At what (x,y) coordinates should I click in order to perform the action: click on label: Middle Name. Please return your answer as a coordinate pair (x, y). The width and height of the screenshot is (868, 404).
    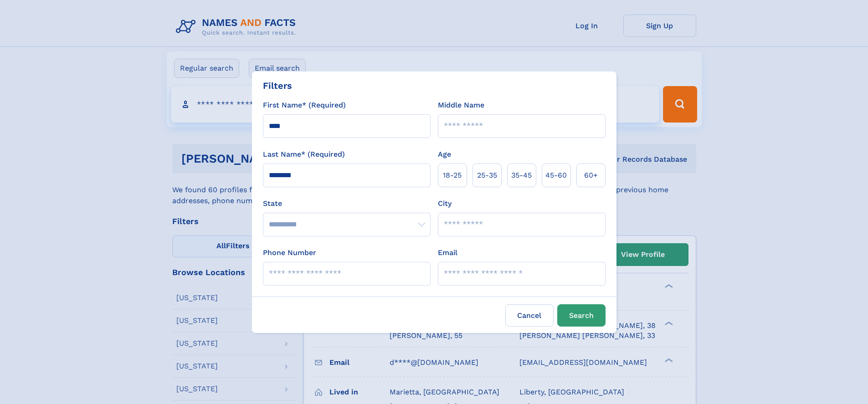
    Looking at the image, I should click on (461, 105).